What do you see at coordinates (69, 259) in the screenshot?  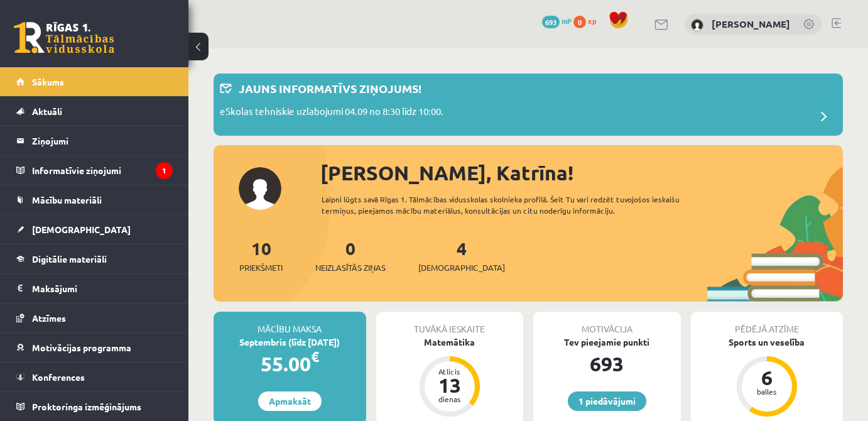 I see `span: Digitālie materiāli` at bounding box center [69, 259].